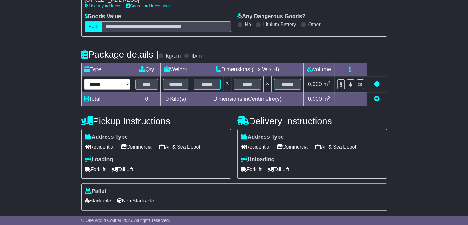 The width and height of the screenshot is (468, 225). Describe the element at coordinates (102, 6) in the screenshot. I see `a: Use my address` at that location.